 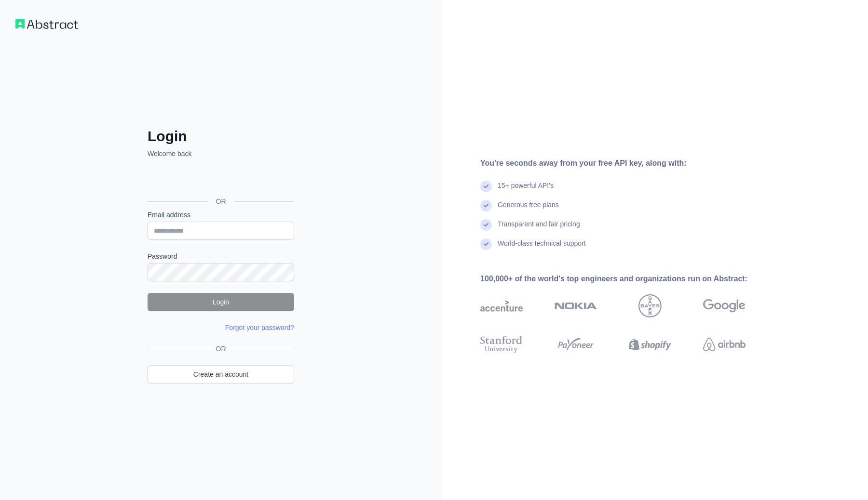 I want to click on h2: Login, so click(x=221, y=136).